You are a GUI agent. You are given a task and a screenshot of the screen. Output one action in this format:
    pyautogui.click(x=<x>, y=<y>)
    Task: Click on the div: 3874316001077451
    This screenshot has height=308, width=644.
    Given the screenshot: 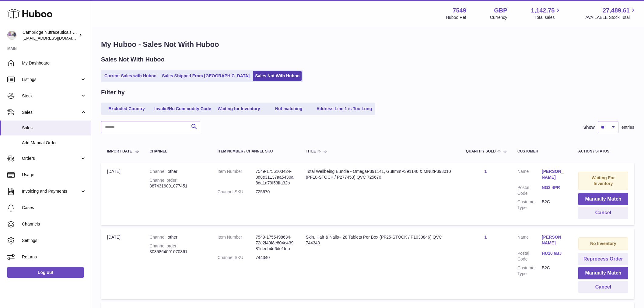 What is the action you would take?
    pyautogui.click(x=178, y=183)
    